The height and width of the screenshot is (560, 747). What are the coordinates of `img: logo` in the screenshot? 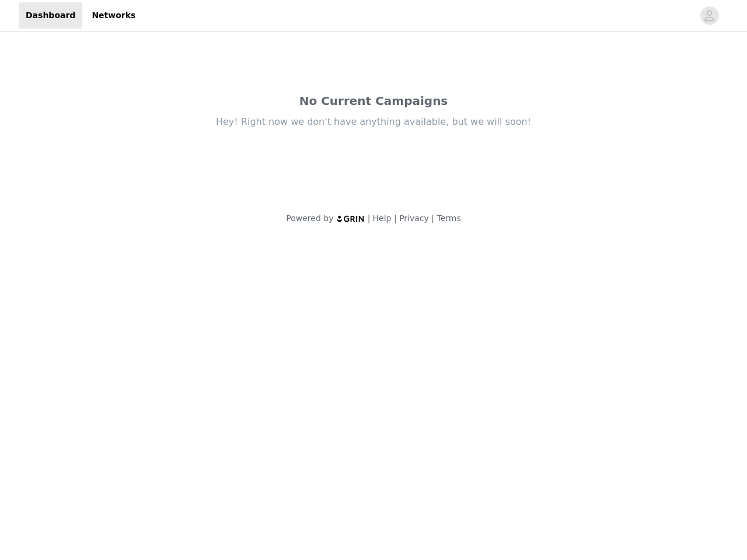 It's located at (351, 218).